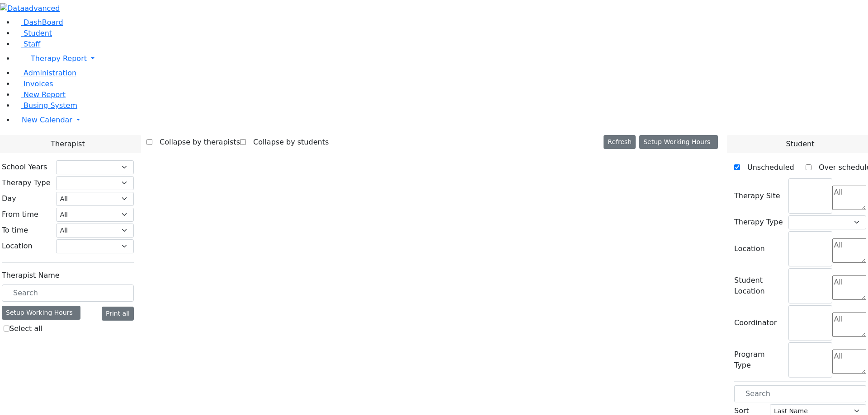  What do you see at coordinates (767, 167) in the screenshot?
I see `label: Unscheduled` at bounding box center [767, 167].